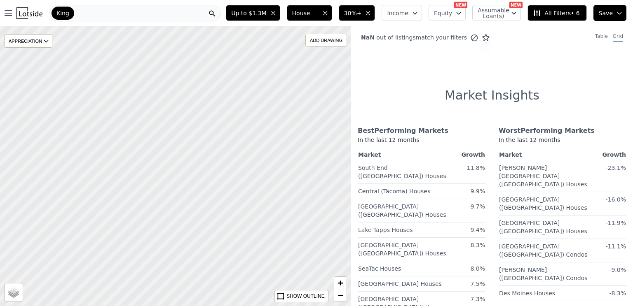 The width and height of the screenshot is (633, 306). Describe the element at coordinates (28, 41) in the screenshot. I see `div: APPRECIATION` at that location.